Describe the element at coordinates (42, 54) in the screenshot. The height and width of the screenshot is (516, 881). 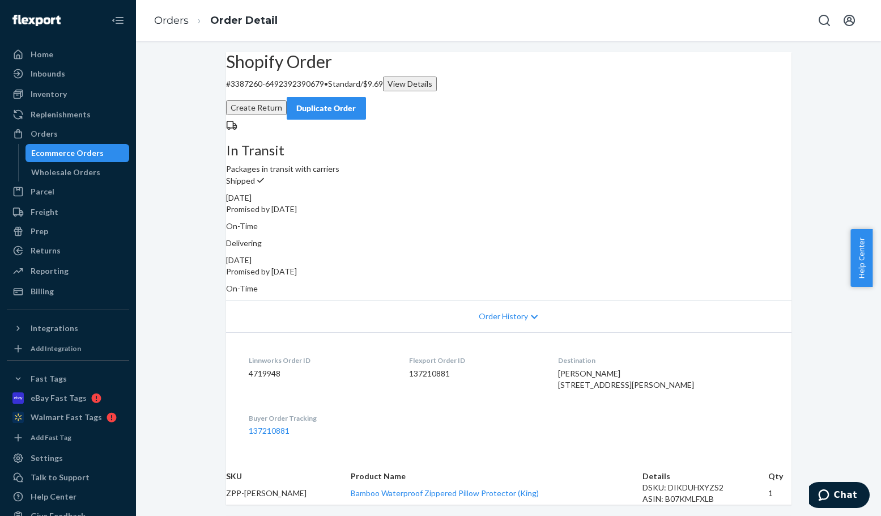
I see `div: Home` at that location.